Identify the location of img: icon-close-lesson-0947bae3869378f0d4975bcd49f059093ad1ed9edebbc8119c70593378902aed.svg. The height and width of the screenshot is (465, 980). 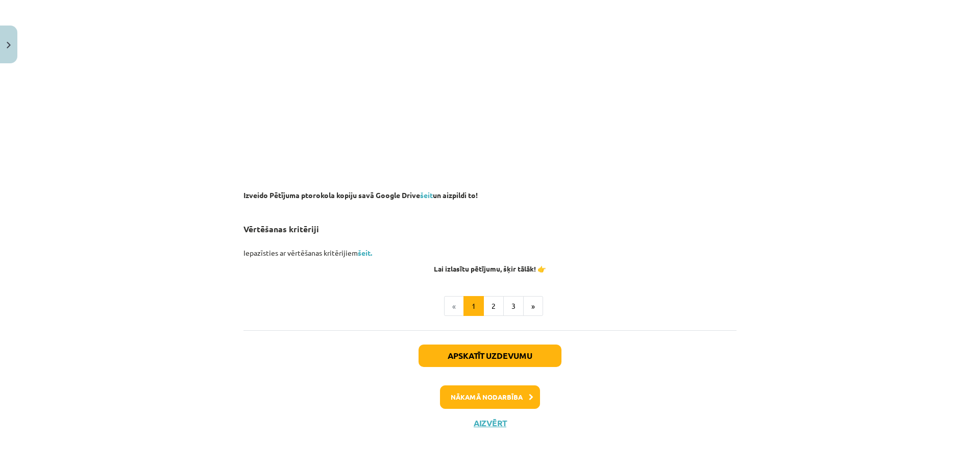
(8, 45).